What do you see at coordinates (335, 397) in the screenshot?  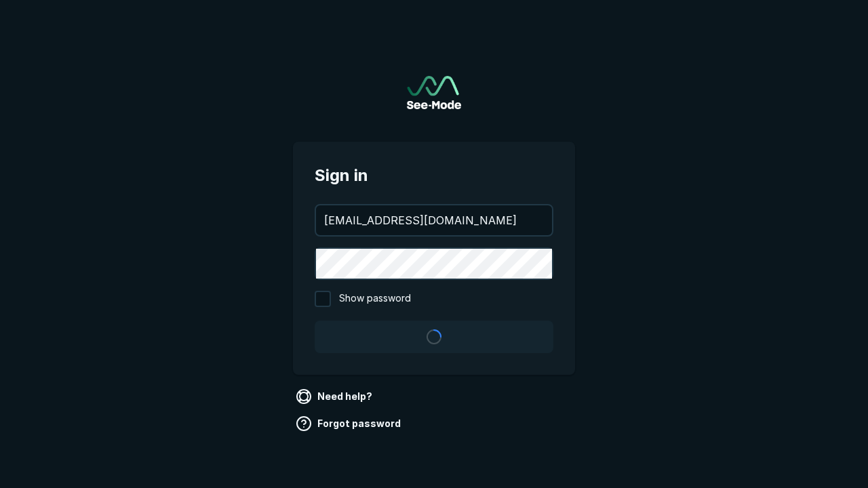 I see `a: Need help?` at bounding box center [335, 397].